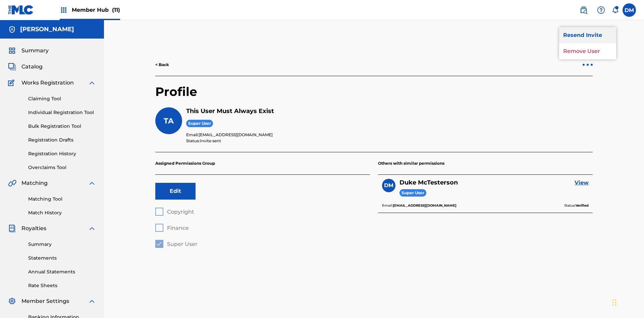 This screenshot has height=318, width=644. I want to click on div: Drag, so click(614, 303).